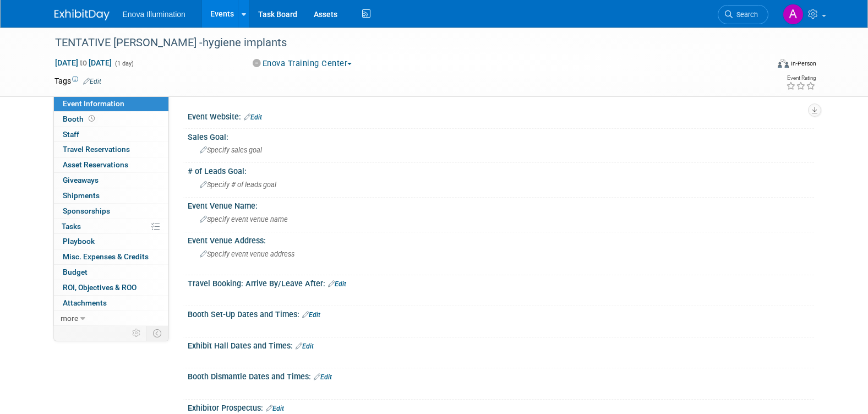  What do you see at coordinates (500, 239) in the screenshot?
I see `div: Event Venue Address:` at bounding box center [500, 239].